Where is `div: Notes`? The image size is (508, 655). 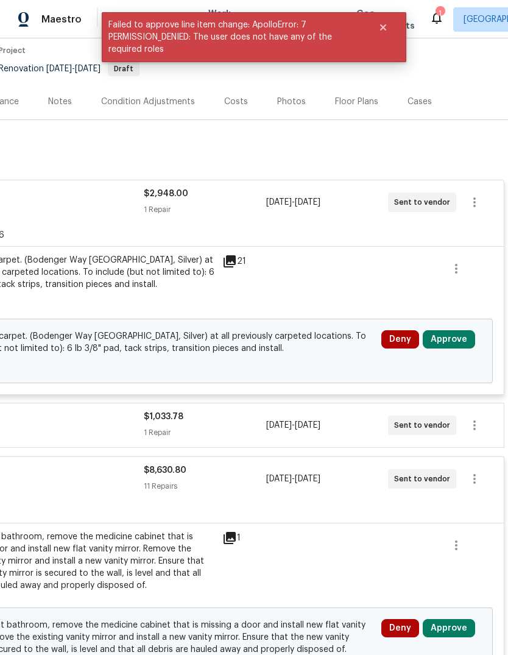 div: Notes is located at coordinates (60, 102).